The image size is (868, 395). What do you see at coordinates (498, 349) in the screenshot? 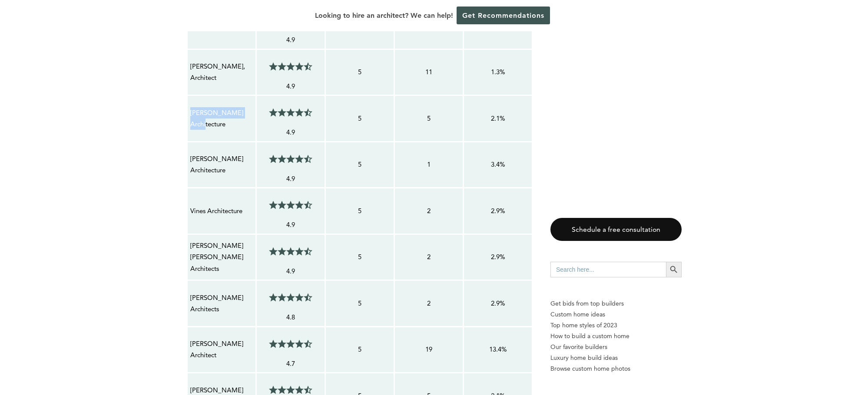
I see `p: 13.4%` at bounding box center [498, 349].